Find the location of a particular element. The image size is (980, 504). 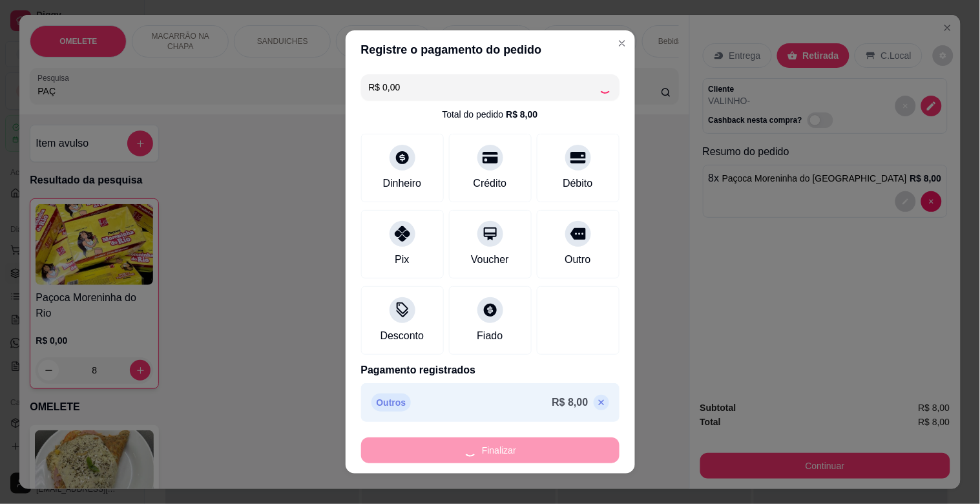

div: Total do pedido is located at coordinates (490, 114).